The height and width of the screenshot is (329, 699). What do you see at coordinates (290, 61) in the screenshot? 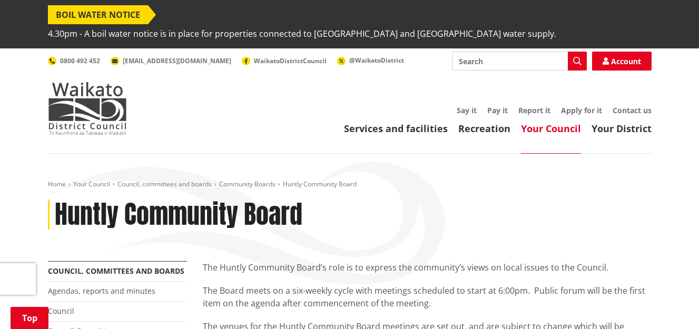
I see `span: WaikatoDistrictCouncil` at bounding box center [290, 61].